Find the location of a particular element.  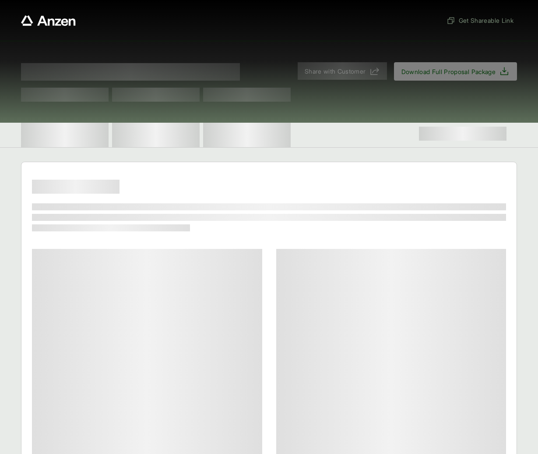

a: Anzen website is located at coordinates (48, 21).